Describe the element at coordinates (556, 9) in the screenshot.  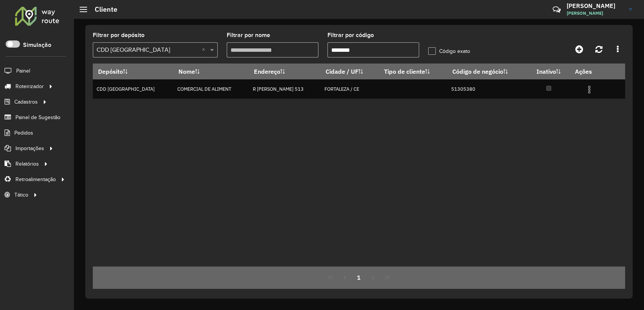
I see `a: Contato Rápido` at that location.